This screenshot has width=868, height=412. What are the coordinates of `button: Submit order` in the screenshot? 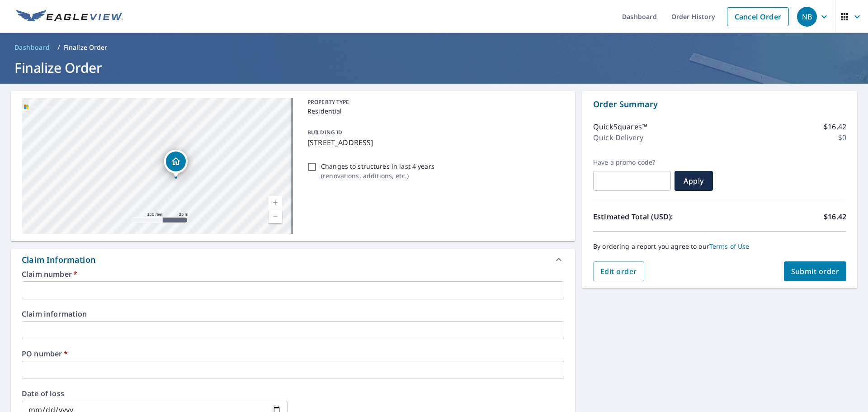 It's located at (815, 271).